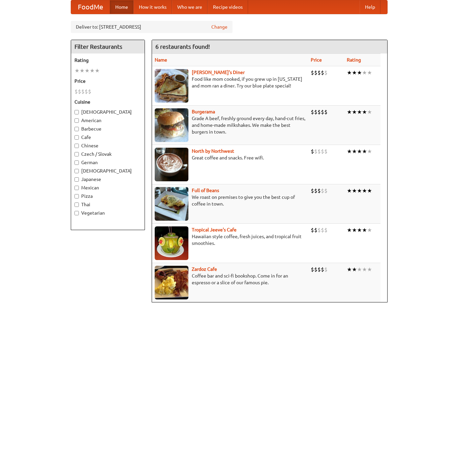  I want to click on input: Barbecue, so click(77, 129).